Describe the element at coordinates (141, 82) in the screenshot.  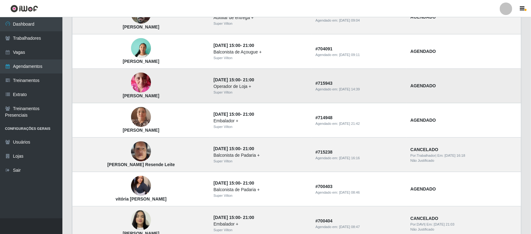
I see `img: Mara Célia de Freitas de Souza` at that location.